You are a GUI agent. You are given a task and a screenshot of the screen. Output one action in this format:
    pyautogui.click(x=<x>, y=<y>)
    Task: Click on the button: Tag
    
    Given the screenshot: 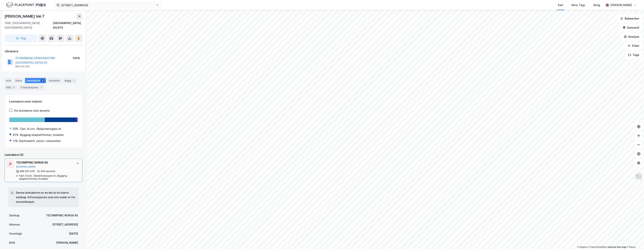 What is the action you would take?
    pyautogui.click(x=21, y=38)
    